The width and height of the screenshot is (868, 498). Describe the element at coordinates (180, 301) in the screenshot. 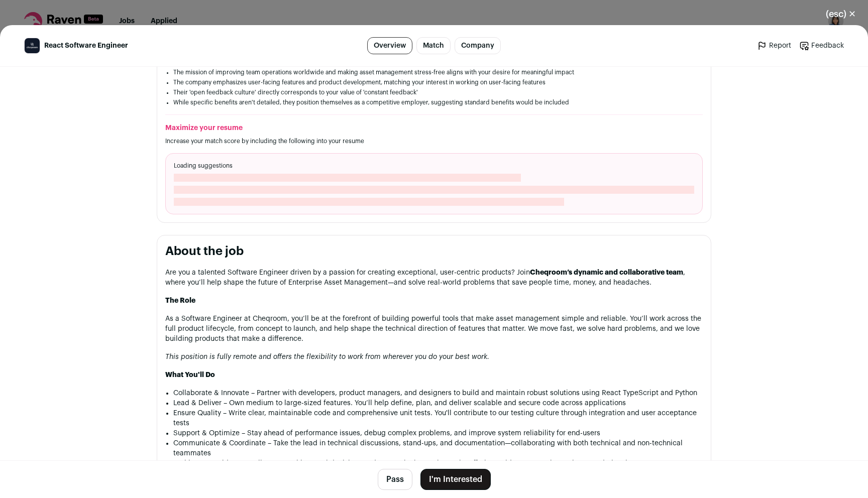

I see `strong: The Role` at that location.